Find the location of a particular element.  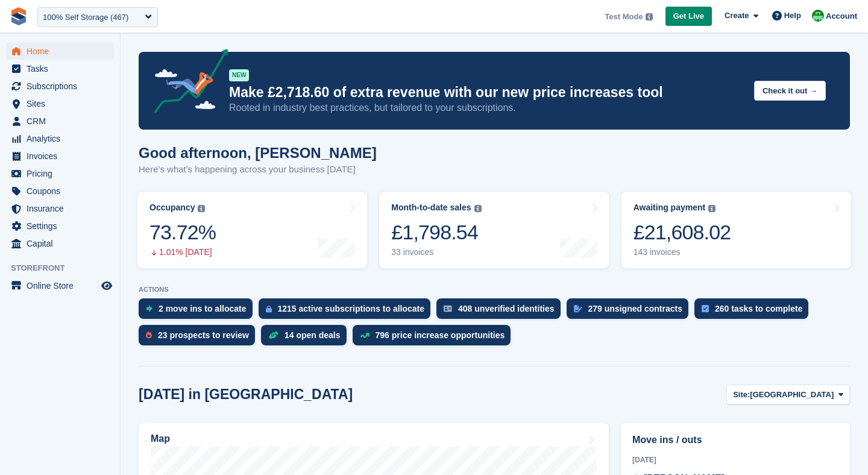

div: 2 move ins to allocate is located at coordinates (203, 308).